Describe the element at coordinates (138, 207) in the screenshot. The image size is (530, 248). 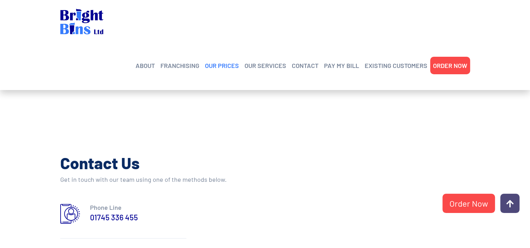
I see `p: Phone Line` at that location.